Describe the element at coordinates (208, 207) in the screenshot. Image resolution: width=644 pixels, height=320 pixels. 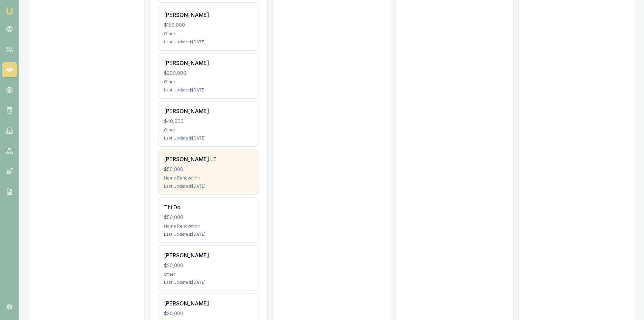
I see `div: Thi Do` at that location.